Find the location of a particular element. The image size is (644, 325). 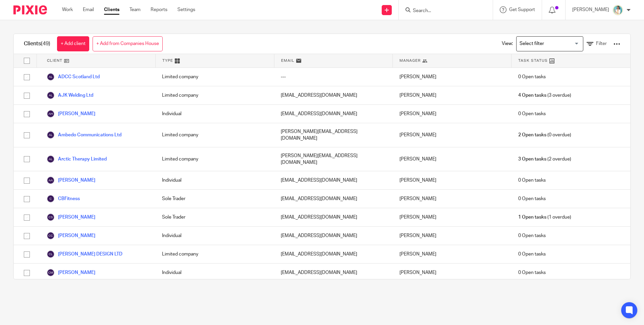

span: Type is located at coordinates (167, 60).